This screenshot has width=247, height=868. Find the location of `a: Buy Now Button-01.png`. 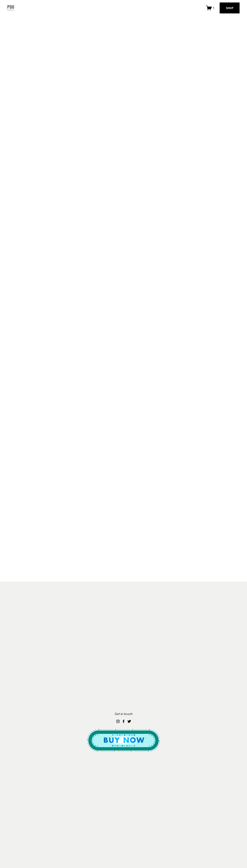

a: Buy Now Button-01.png is located at coordinates (124, 741).